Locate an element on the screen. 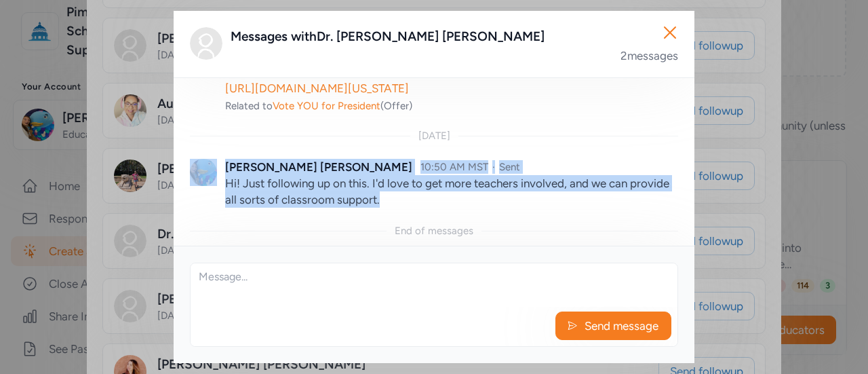 This screenshot has width=868, height=374. p: You can learn more here: is located at coordinates (451, 80).